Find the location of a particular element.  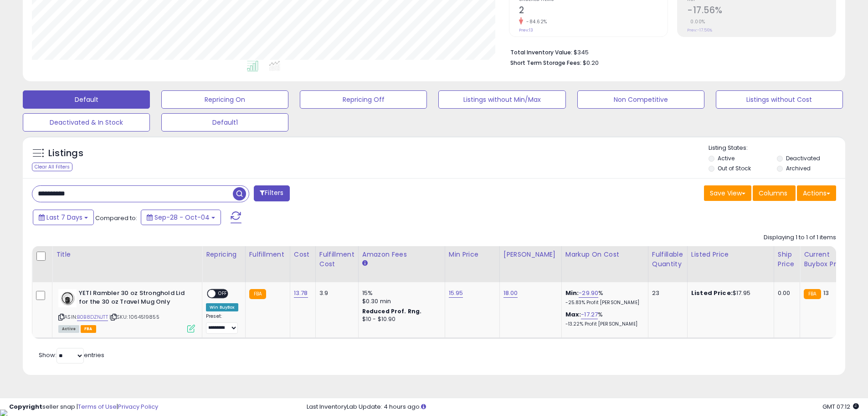

b: Max: is located at coordinates (573, 314).